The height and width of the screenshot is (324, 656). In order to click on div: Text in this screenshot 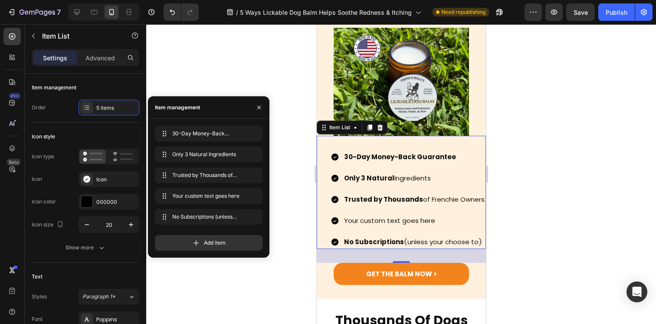, I will do `click(37, 277)`.